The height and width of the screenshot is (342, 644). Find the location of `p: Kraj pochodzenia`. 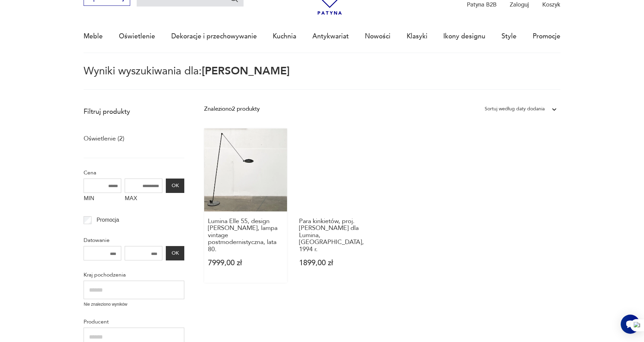

p: Kraj pochodzenia is located at coordinates (134, 275).